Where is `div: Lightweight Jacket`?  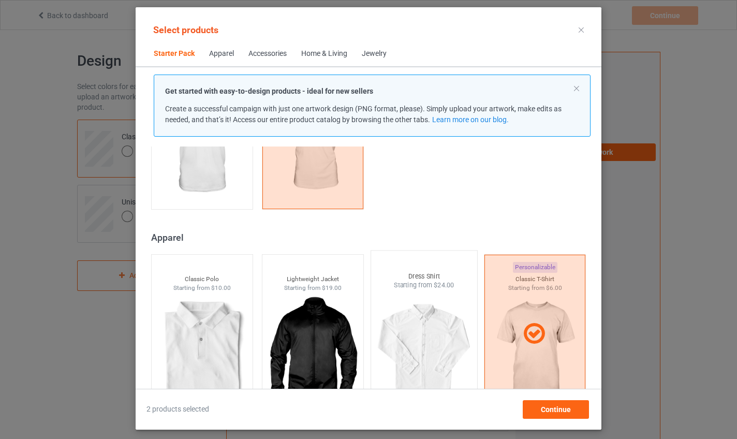 div: Lightweight Jacket is located at coordinates (313, 279).